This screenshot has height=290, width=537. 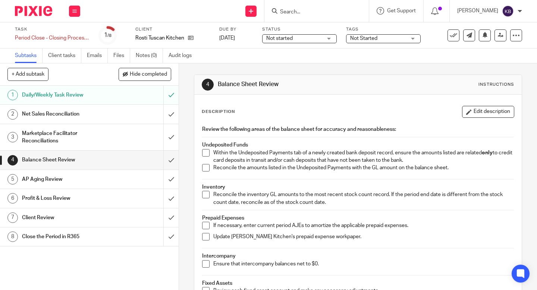 What do you see at coordinates (13, 137) in the screenshot?
I see `div: 3` at bounding box center [13, 137].